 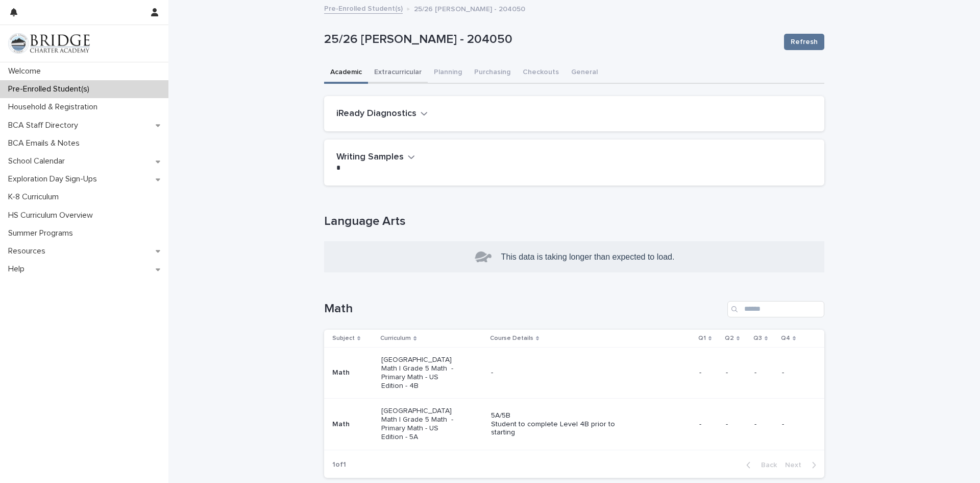 I want to click on button: Extracurricular, so click(x=398, y=73).